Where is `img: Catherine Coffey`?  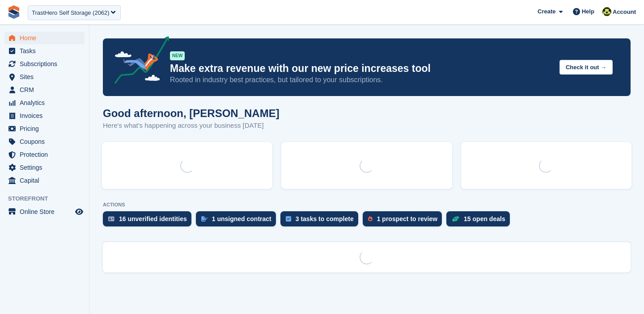 img: Catherine Coffey is located at coordinates (607, 11).